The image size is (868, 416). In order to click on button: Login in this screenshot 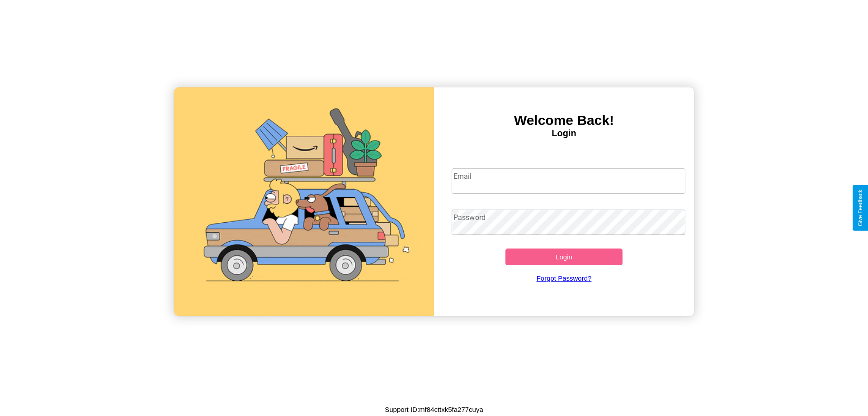, I will do `click(564, 256)`.